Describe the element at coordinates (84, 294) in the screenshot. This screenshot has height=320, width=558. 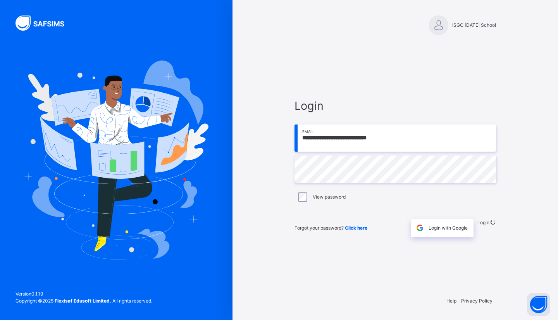
I see `span: Version 0.1.19` at that location.